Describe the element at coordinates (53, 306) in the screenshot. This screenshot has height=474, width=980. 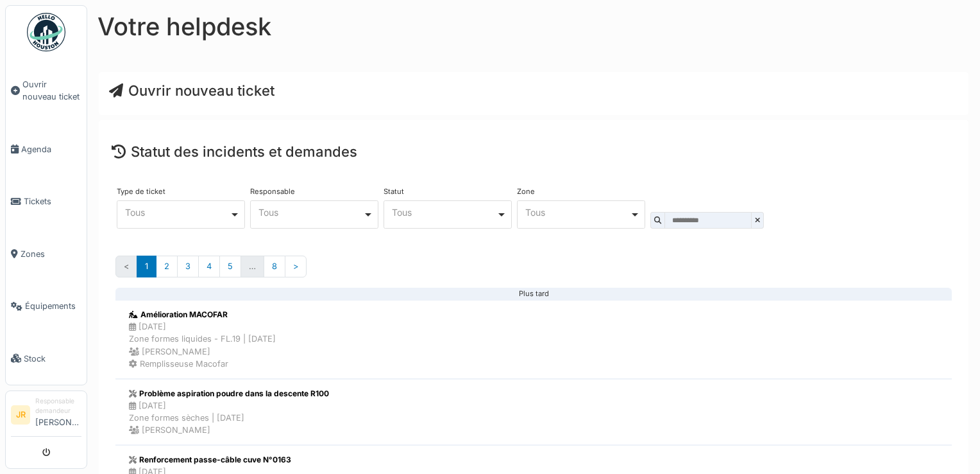
I see `span: Équipements` at that location.